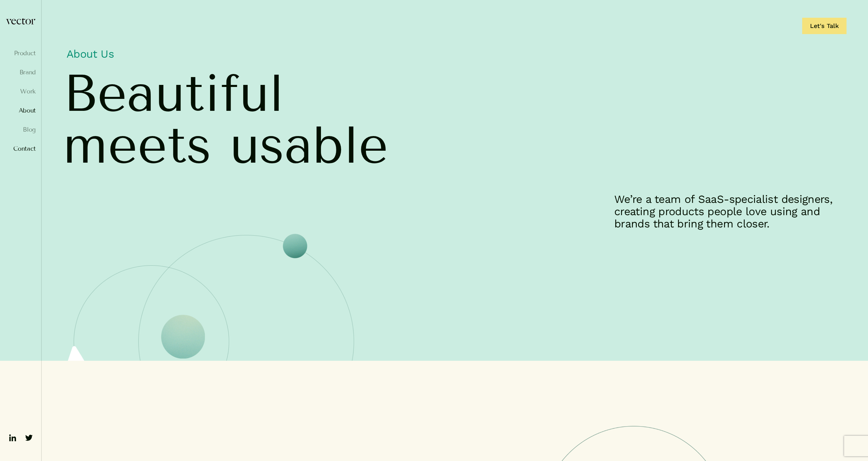  What do you see at coordinates (137, 146) in the screenshot?
I see `span: meets` at bounding box center [137, 146].